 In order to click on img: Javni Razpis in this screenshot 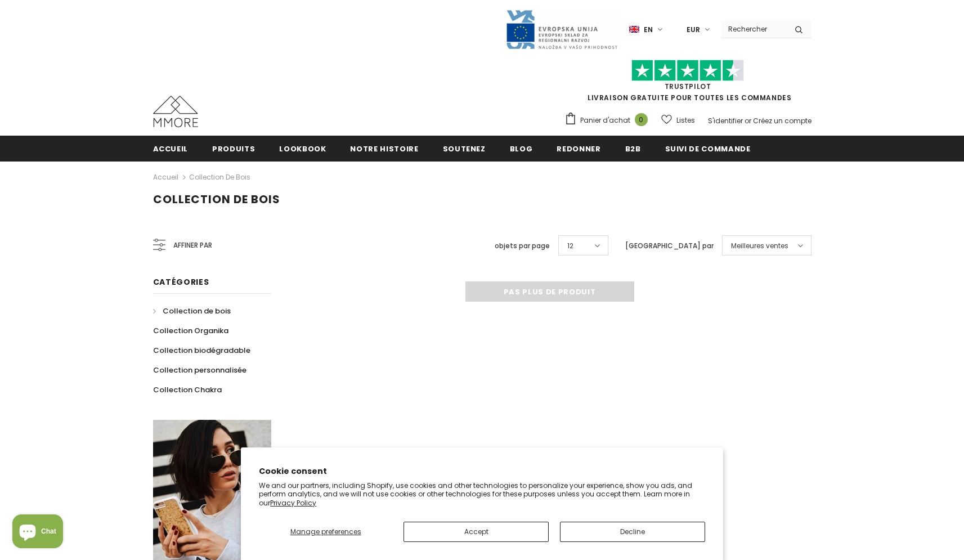, I will do `click(562, 29)`.